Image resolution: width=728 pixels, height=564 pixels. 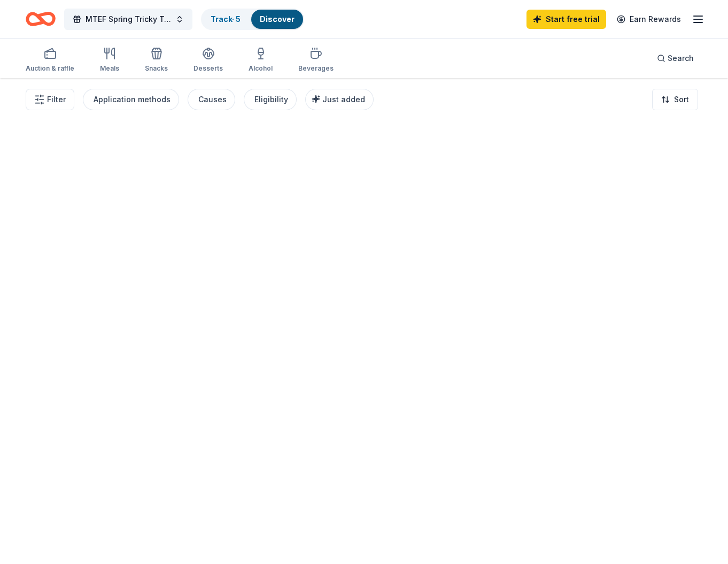 I want to click on button: Sort, so click(x=675, y=100).